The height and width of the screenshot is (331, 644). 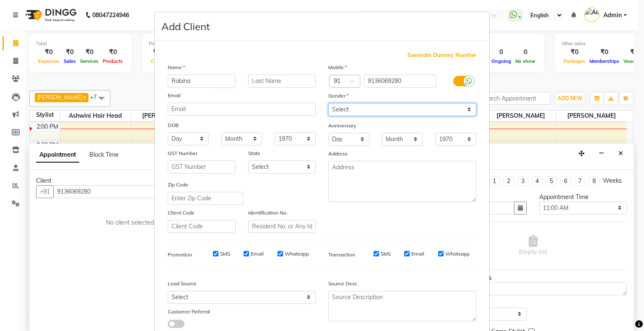 What do you see at coordinates (176, 68) in the screenshot?
I see `label: Name` at bounding box center [176, 68].